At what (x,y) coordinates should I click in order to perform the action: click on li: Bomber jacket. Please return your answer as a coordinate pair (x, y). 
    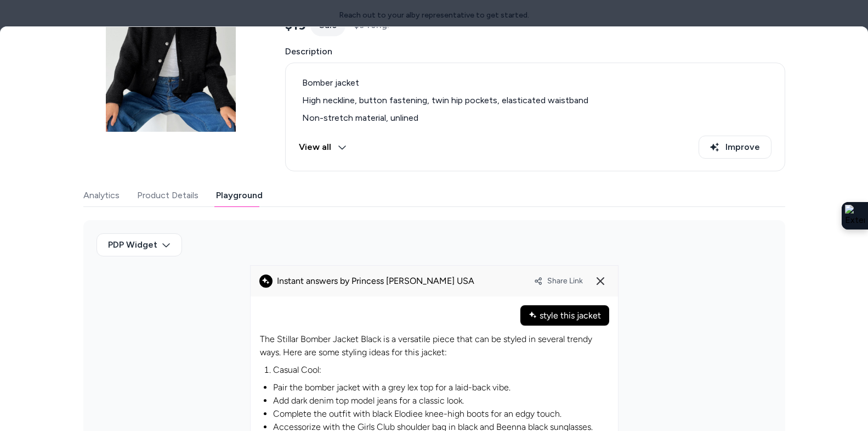
    Looking at the image, I should click on (535, 83).